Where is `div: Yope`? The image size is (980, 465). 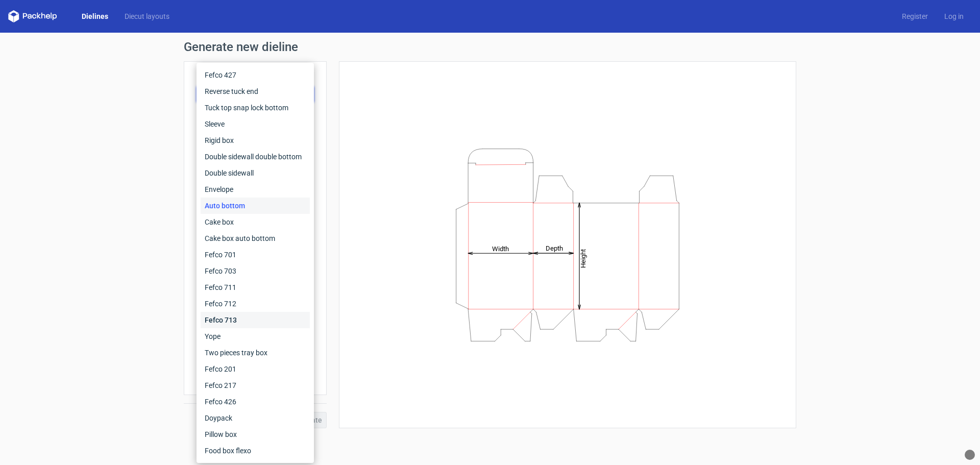 div: Yope is located at coordinates (256, 337).